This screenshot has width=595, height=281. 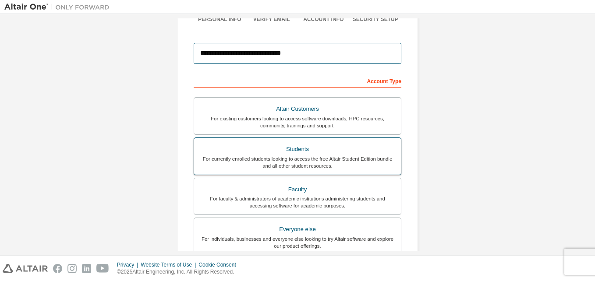 What do you see at coordinates (298, 109) in the screenshot?
I see `div: Altair Customers` at bounding box center [298, 109].